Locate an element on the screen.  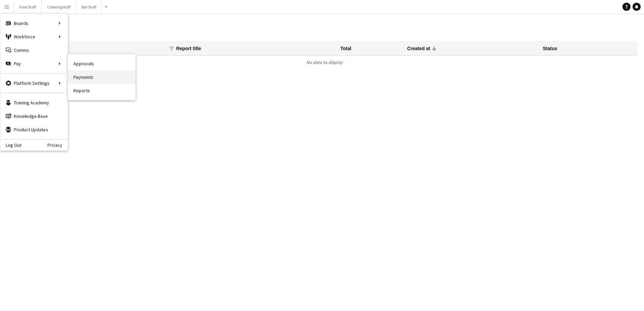
div: Pay is located at coordinates (34, 64).